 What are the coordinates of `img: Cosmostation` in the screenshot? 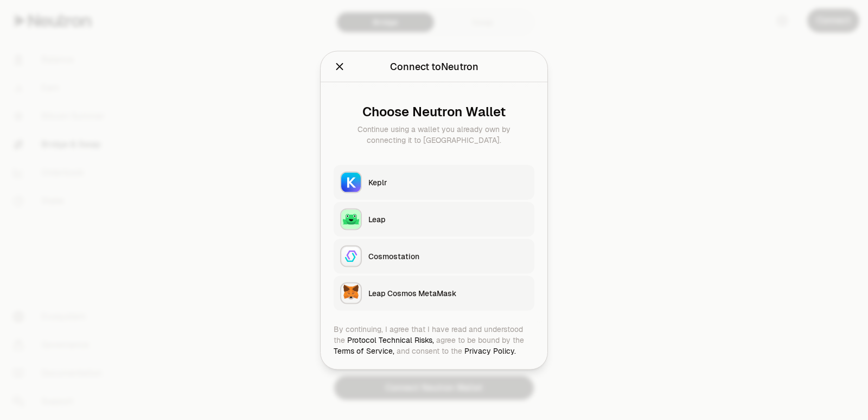 It's located at (351, 256).